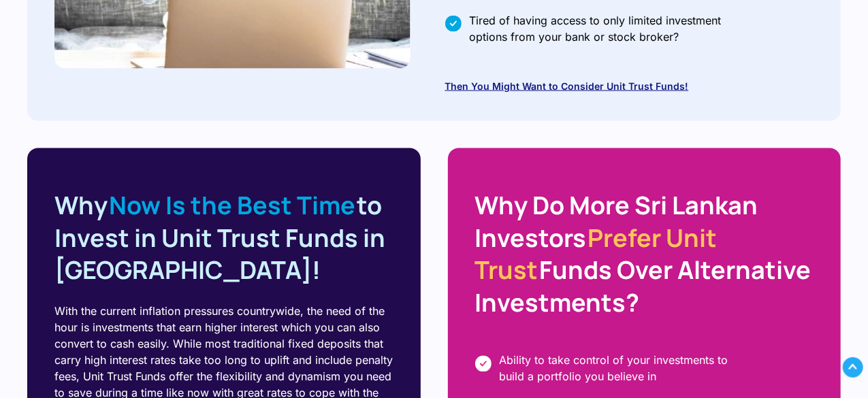 The width and height of the screenshot is (868, 398). What do you see at coordinates (644, 254) in the screenshot?
I see `h3: Why Do More Sri Lankan Investors Funds Over Alternative Investments?` at bounding box center [644, 254].